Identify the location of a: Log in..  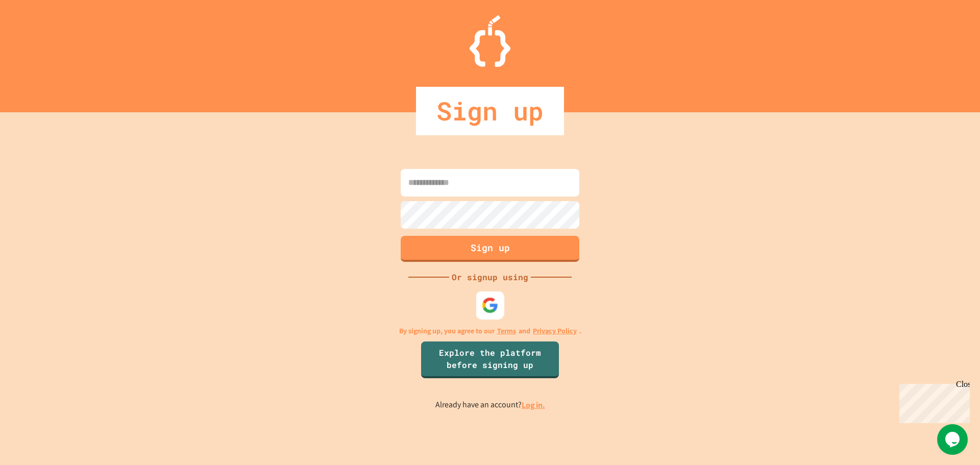
(534, 405).